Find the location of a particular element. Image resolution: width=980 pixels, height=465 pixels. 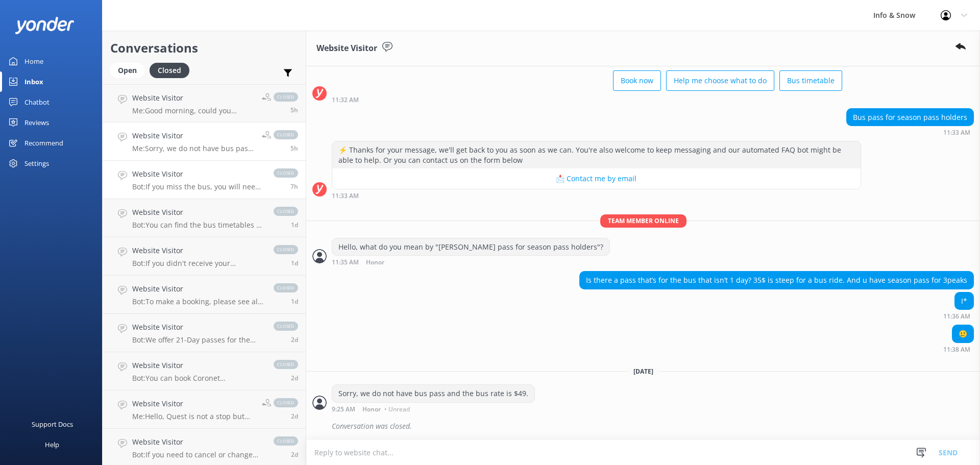

div: Reviews is located at coordinates (37, 123).